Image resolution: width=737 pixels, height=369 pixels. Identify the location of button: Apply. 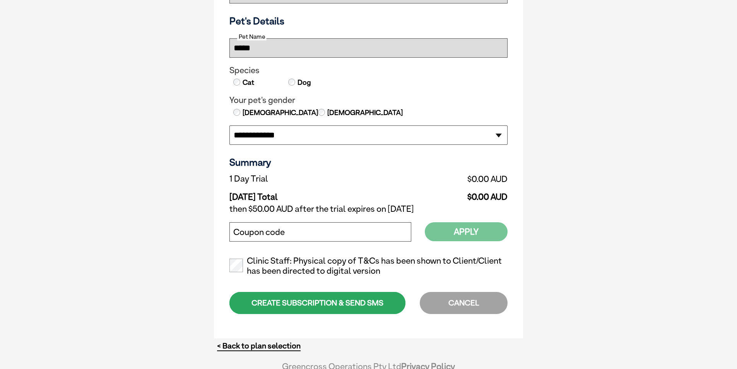
(466, 231).